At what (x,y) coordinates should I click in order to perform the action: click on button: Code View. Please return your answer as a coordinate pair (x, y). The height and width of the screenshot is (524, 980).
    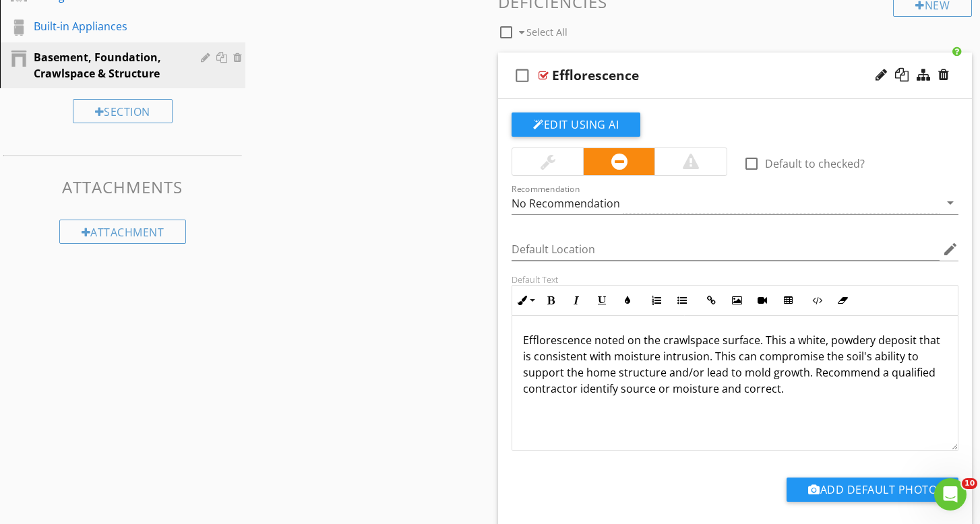
    Looking at the image, I should click on (817, 301).